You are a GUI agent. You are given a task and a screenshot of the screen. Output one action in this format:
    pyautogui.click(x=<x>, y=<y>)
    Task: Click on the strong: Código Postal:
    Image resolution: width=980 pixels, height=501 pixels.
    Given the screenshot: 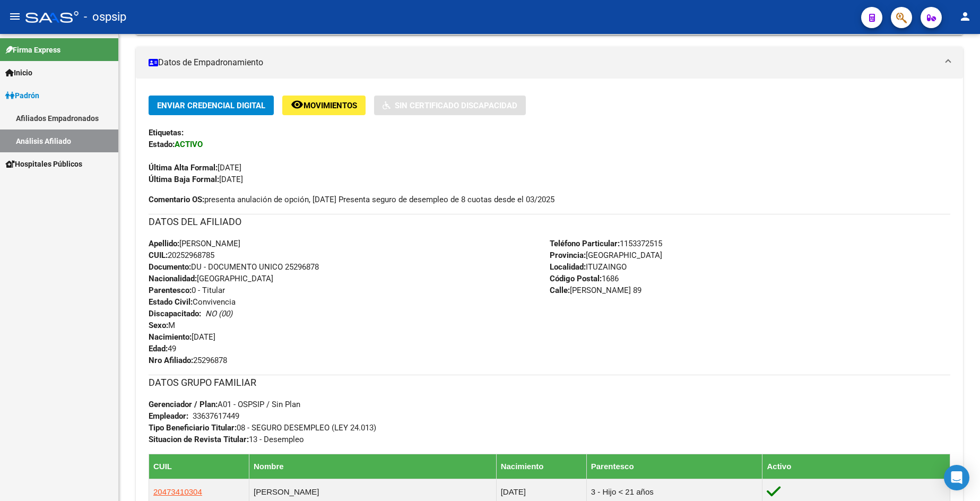 What is the action you would take?
    pyautogui.click(x=576, y=279)
    